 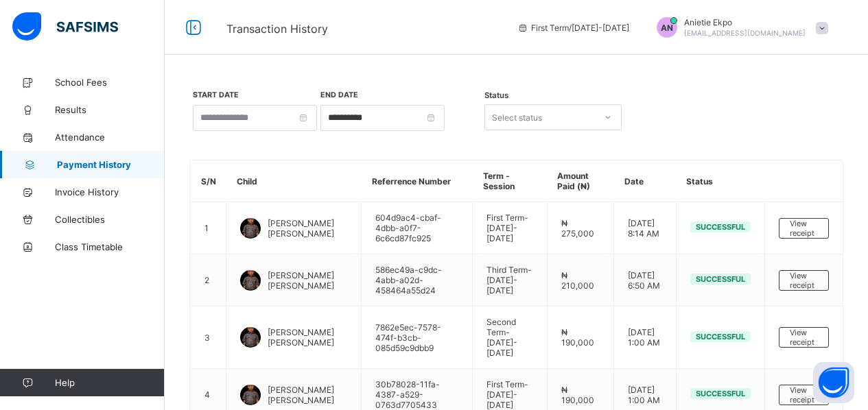 What do you see at coordinates (339, 95) in the screenshot?
I see `label: End Date` at bounding box center [339, 95].